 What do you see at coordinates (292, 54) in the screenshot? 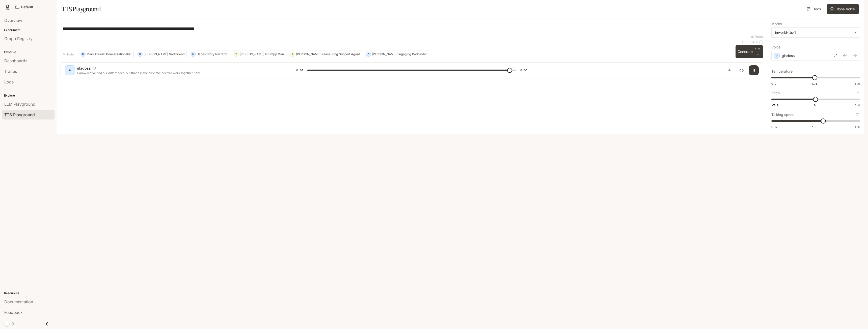
I see `div: A` at bounding box center [292, 54].